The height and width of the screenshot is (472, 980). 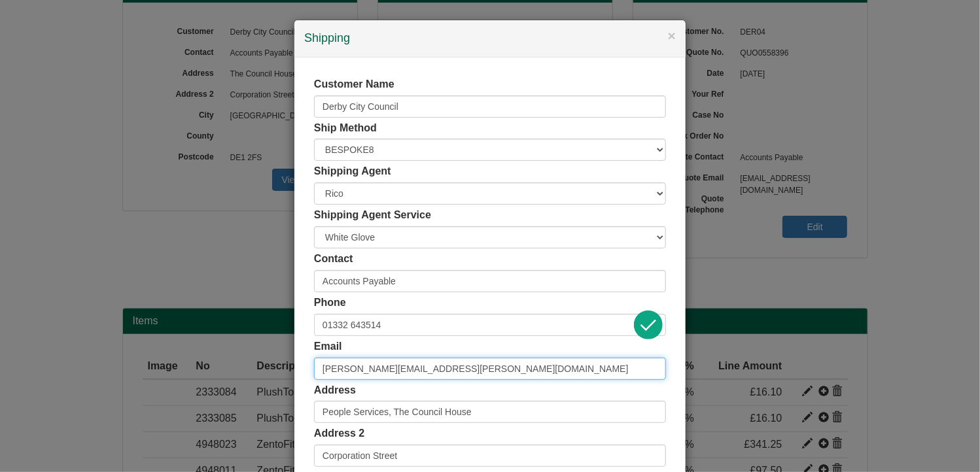 I want to click on label: Contact, so click(x=334, y=259).